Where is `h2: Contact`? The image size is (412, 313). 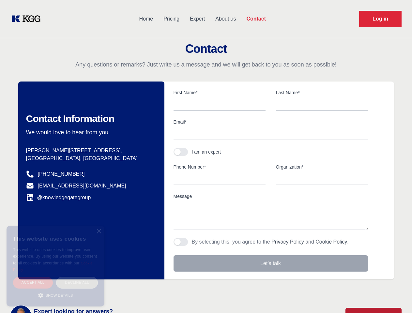 h2: Contact is located at coordinates (206, 49).